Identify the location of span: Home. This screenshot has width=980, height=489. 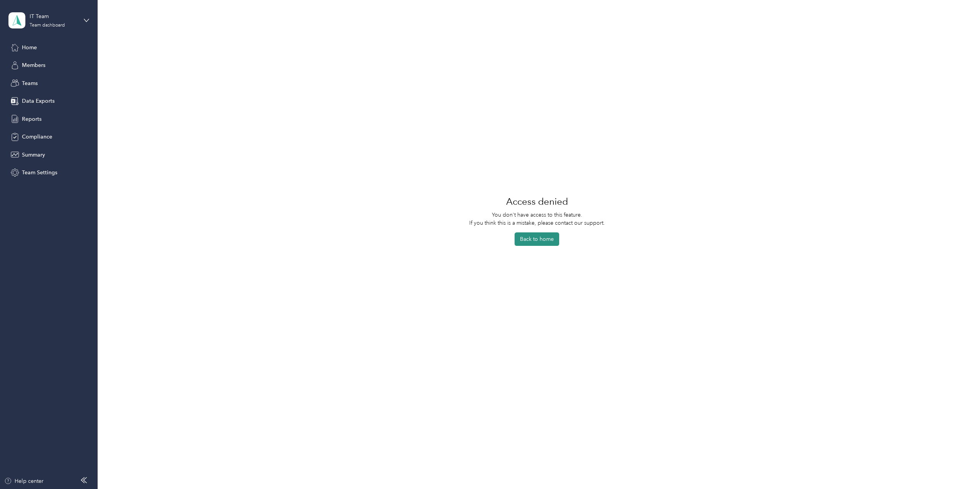
(29, 47).